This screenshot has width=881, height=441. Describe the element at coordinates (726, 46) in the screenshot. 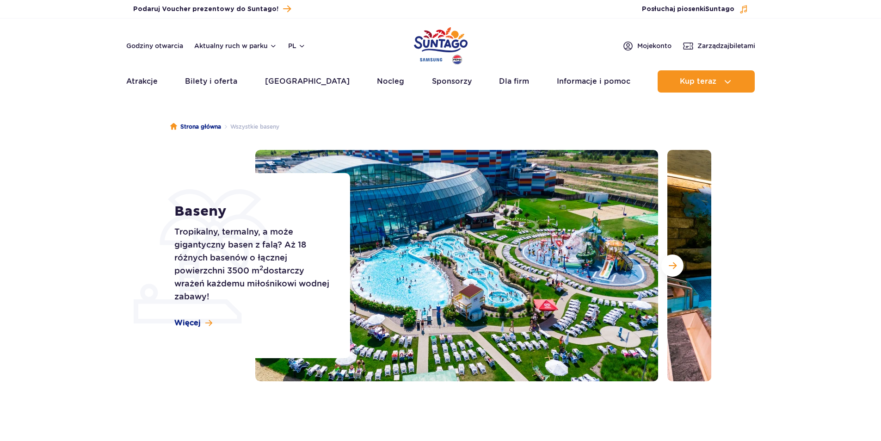

I see `span: Zarządzaj biletami` at that location.